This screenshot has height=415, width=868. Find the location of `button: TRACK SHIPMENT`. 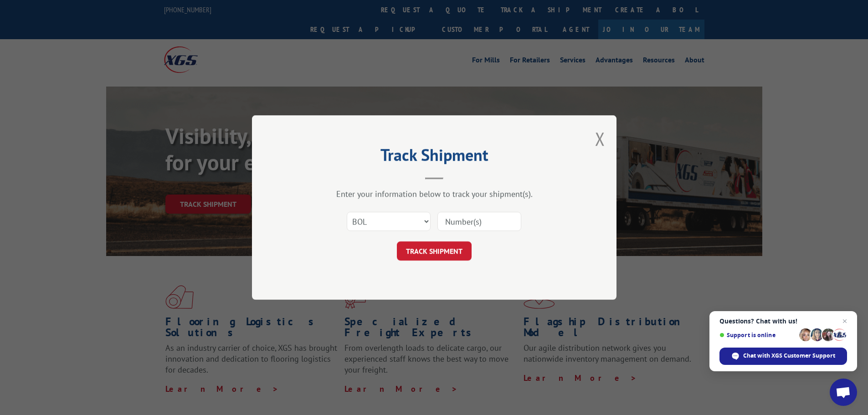

button: TRACK SHIPMENT is located at coordinates (434, 251).